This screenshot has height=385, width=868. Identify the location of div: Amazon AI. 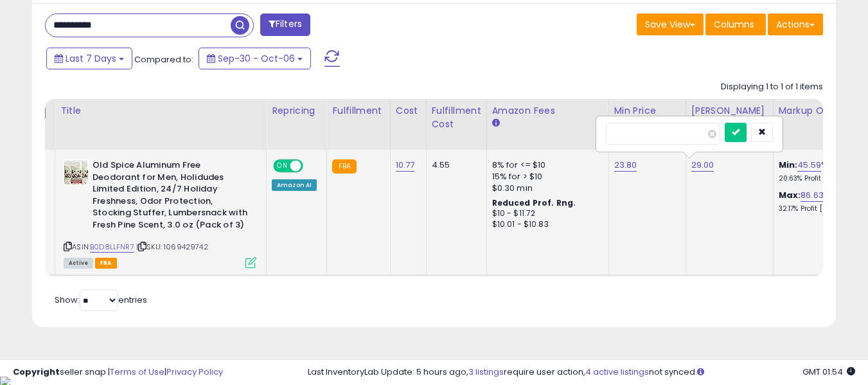
(294, 185).